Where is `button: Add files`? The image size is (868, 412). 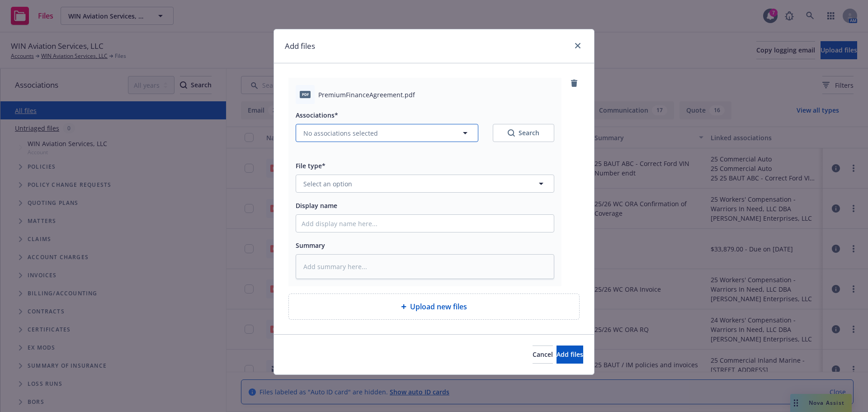 button: Add files is located at coordinates (569, 354).